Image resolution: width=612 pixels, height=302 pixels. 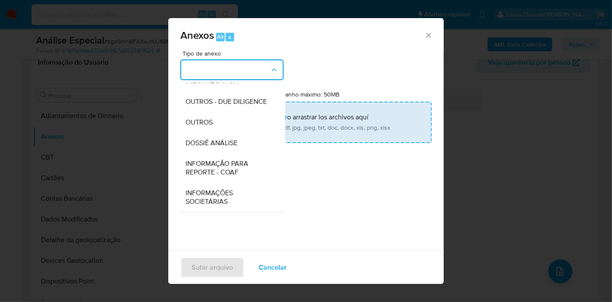 I want to click on span: DOSSIÊ ANÁLISE, so click(x=211, y=143).